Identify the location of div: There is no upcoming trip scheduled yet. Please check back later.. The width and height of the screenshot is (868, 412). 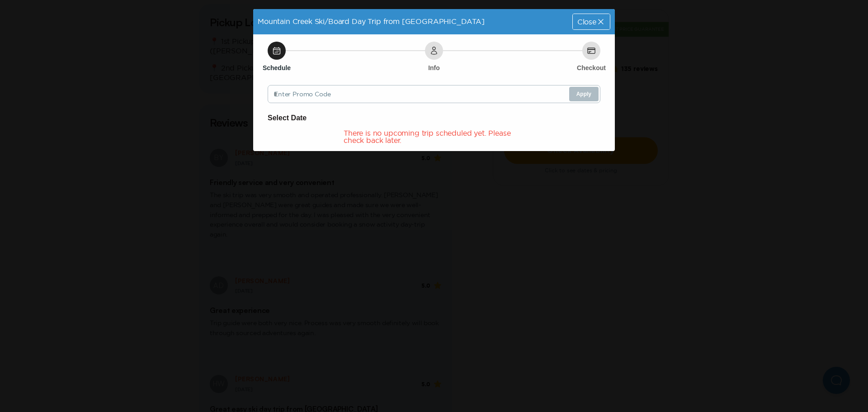
(434, 137).